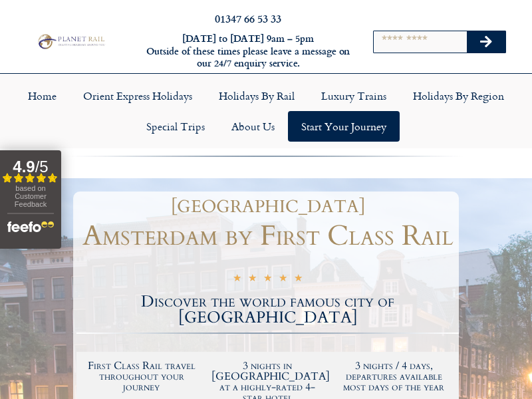  Describe the element at coordinates (137, 96) in the screenshot. I see `a: Orient Express Holidays` at that location.